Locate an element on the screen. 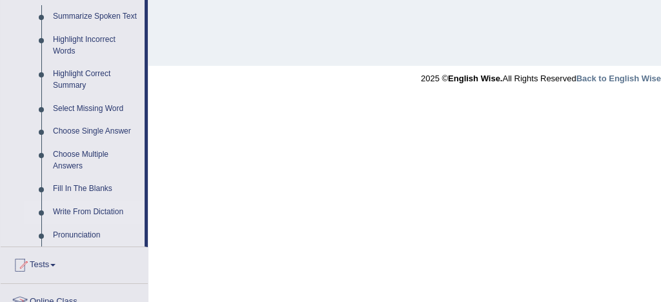 This screenshot has width=661, height=302. a: Fill In The Blanks is located at coordinates (95, 189).